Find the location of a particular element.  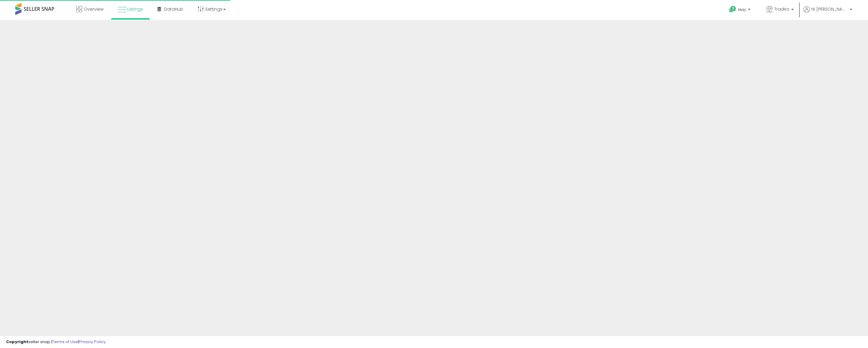

span: Overview is located at coordinates (93, 9).